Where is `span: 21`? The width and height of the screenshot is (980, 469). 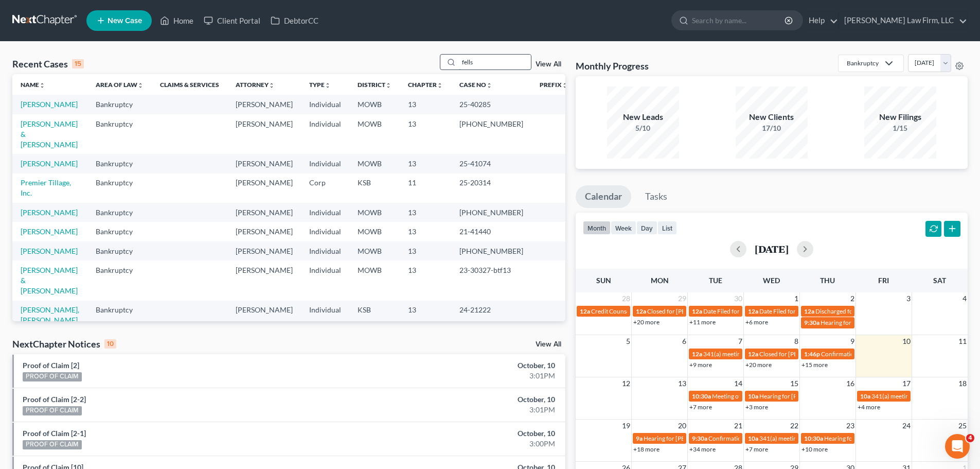 span: 21 is located at coordinates (738, 426).